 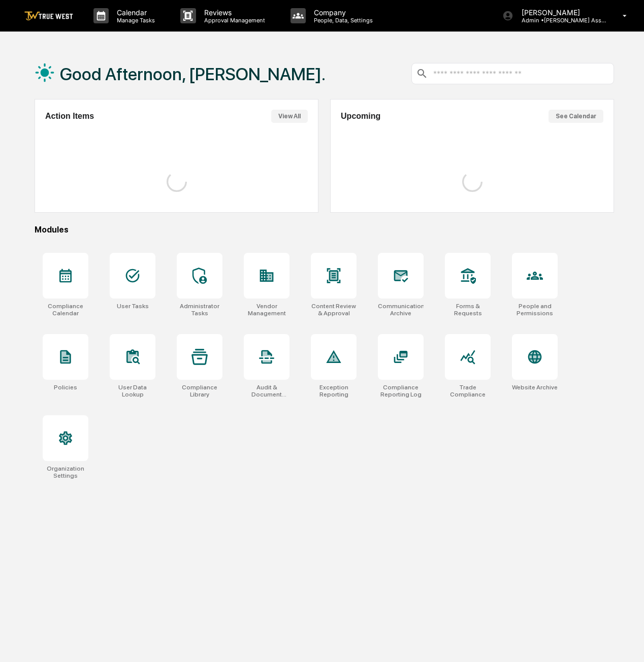 What do you see at coordinates (48, 16) in the screenshot?
I see `img: logo` at bounding box center [48, 16].